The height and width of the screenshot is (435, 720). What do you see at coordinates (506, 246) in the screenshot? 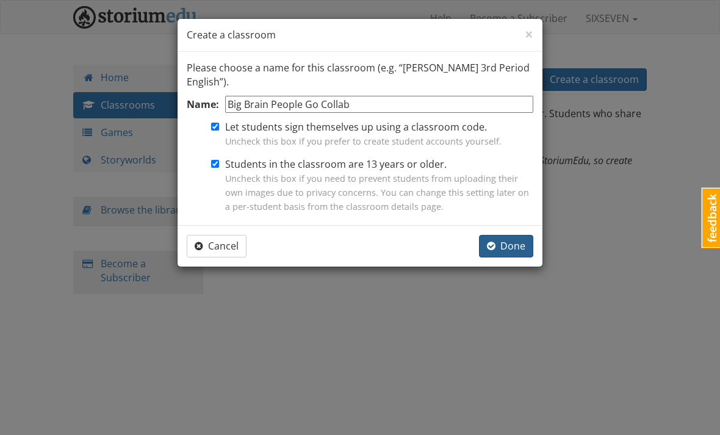
I see `span: Done` at bounding box center [506, 246].